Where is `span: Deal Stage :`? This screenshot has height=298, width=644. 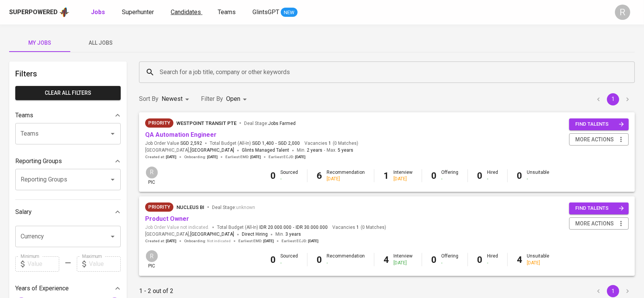
span: Deal Stage : is located at coordinates (233, 207).